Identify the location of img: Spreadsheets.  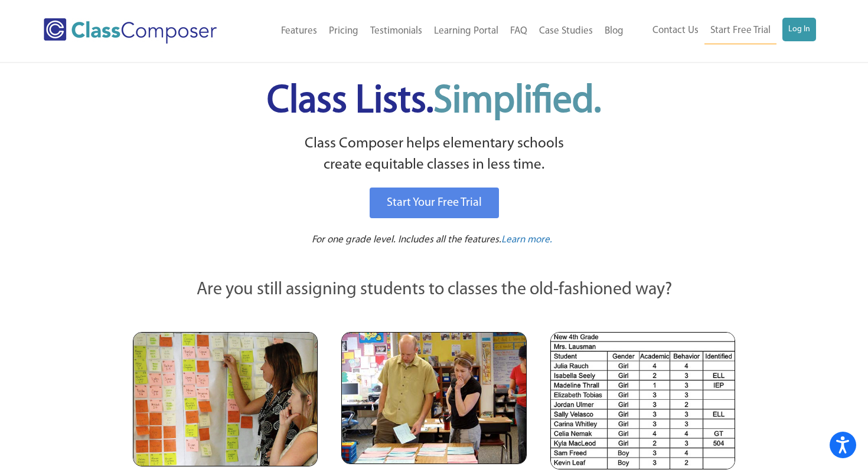
(643, 400).